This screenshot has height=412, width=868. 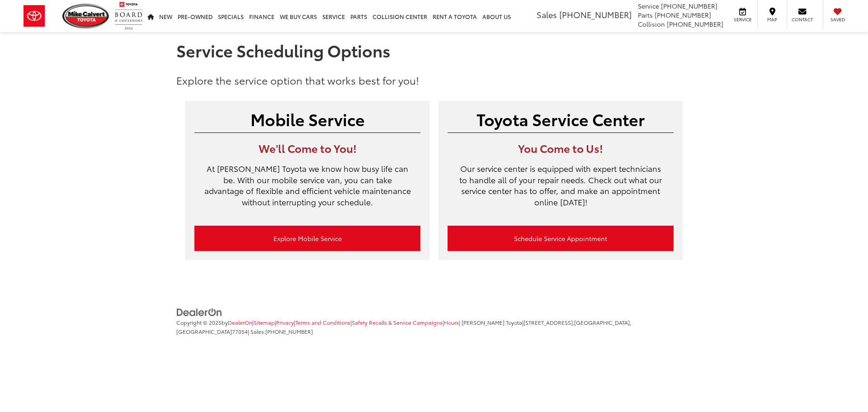 I want to click on a: DealerOn, so click(x=200, y=311).